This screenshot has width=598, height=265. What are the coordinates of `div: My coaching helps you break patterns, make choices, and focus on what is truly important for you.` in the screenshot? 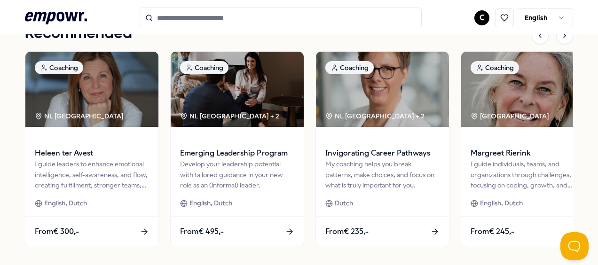 It's located at (382, 174).